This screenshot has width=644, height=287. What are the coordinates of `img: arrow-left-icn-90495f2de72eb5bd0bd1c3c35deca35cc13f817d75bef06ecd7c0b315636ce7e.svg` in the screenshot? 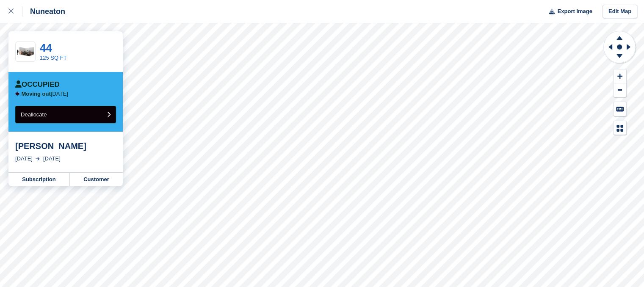 It's located at (17, 94).